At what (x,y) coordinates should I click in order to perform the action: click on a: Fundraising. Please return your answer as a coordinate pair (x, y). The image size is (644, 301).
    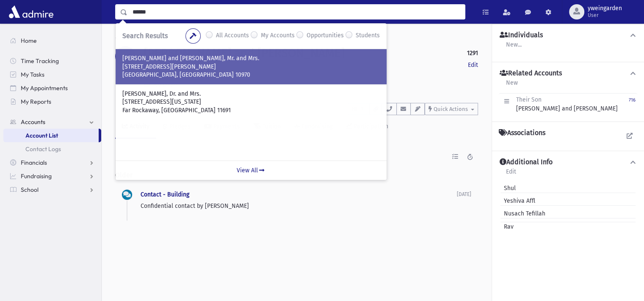
    Looking at the image, I should click on (52, 176).